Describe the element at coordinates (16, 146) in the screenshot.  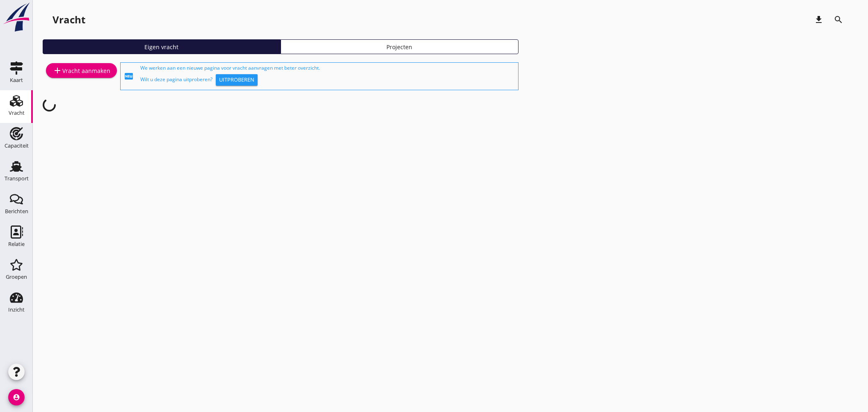
I see `div: Capaciteit` at that location.